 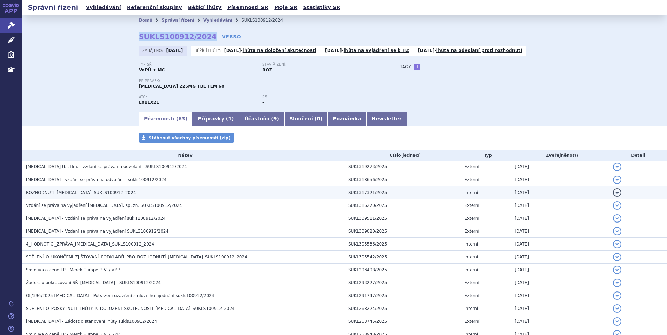 What do you see at coordinates (402, 283) in the screenshot?
I see `td: SUKL293227/2025` at bounding box center [402, 283].